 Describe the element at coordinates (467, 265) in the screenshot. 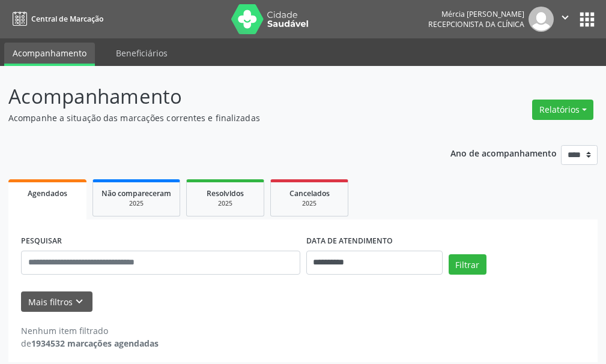

I see `button: Filtrar` at that location.